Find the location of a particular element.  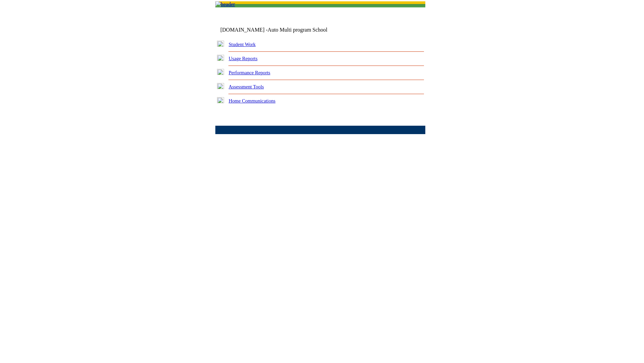

a: Assessment Tools is located at coordinates (246, 87).